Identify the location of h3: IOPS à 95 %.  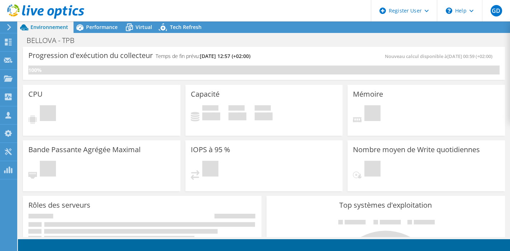
(211, 150).